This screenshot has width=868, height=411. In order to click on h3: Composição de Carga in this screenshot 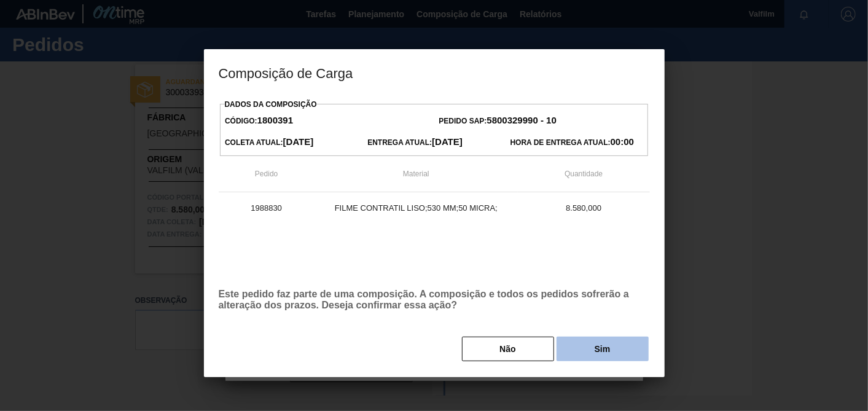, I will do `click(434, 73)`.